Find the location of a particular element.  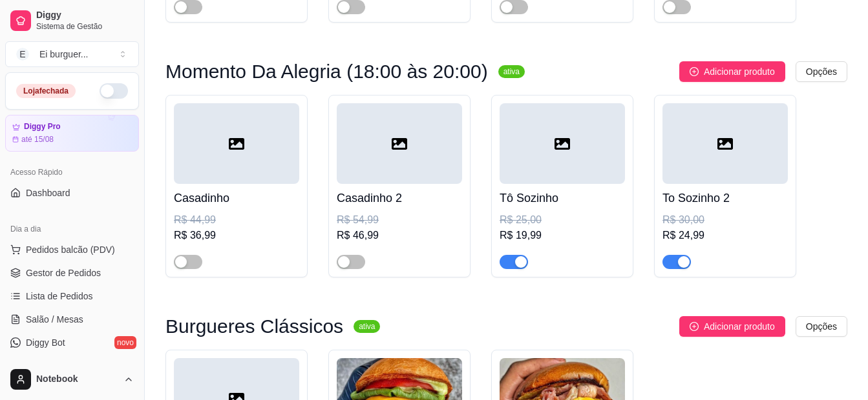

div: Dia a dia is located at coordinates (72, 230).